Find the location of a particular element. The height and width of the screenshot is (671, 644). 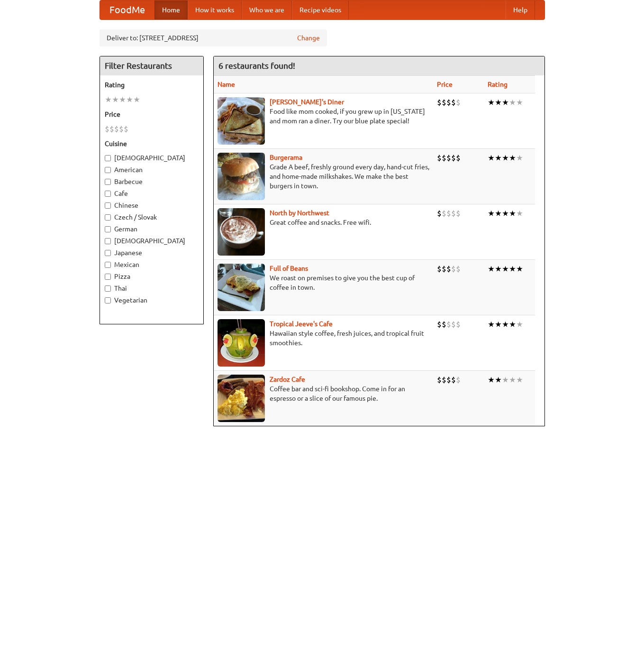

img: sallys.jpg is located at coordinates (242, 121).